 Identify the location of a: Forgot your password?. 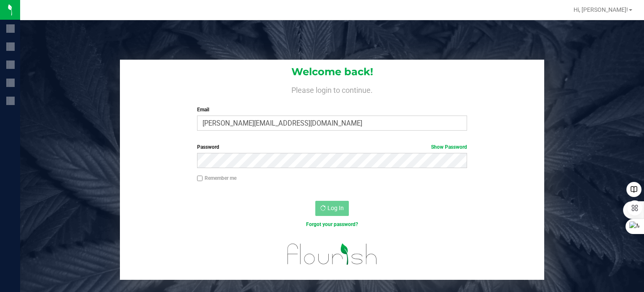
(332, 224).